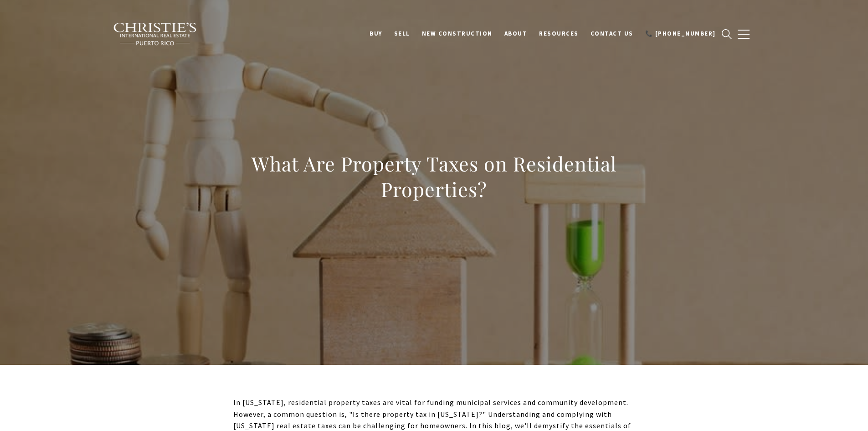  I want to click on span: New Construction, so click(457, 33).